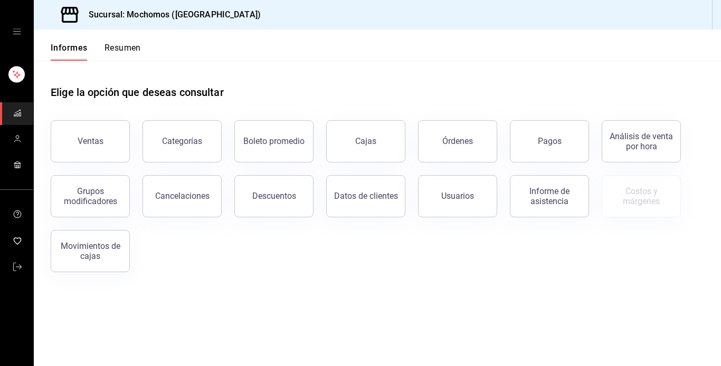 The image size is (721, 366). Describe the element at coordinates (642, 142) in the screenshot. I see `font: Análisis de venta por hora` at that location.